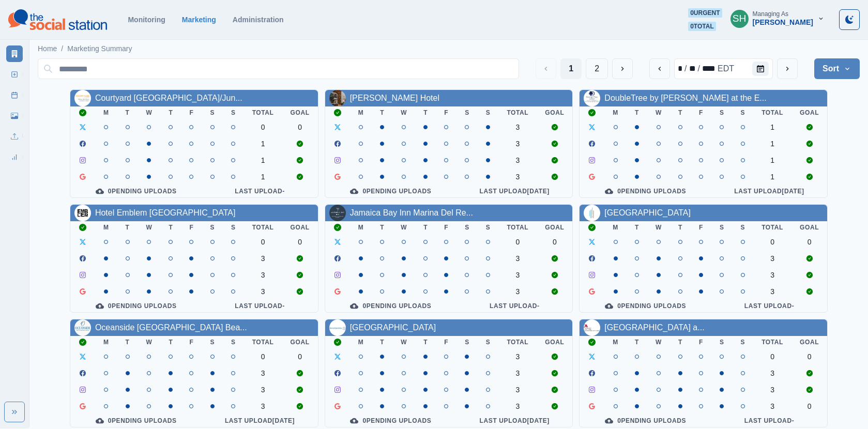  Describe the element at coordinates (15, 74) in the screenshot. I see `a: New Post` at that location.